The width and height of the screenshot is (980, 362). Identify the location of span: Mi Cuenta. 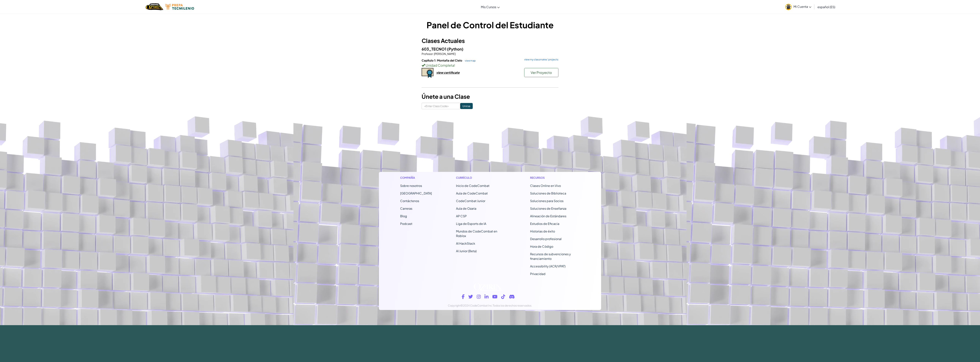
(803, 6).